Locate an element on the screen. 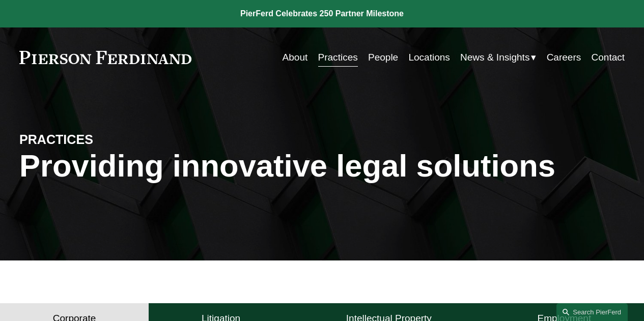 This screenshot has width=644, height=321. a: Locations is located at coordinates (429, 57).